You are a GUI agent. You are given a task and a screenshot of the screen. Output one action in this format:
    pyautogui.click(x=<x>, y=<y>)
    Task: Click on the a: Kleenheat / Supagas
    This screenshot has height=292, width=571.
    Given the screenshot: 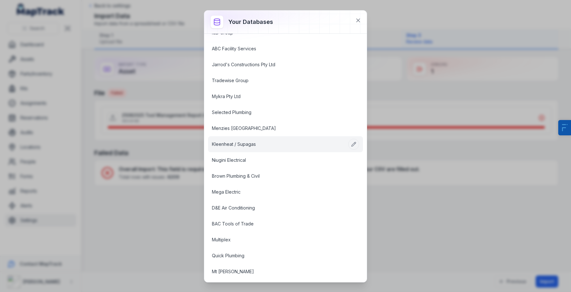 What is the action you would take?
    pyautogui.click(x=278, y=144)
    